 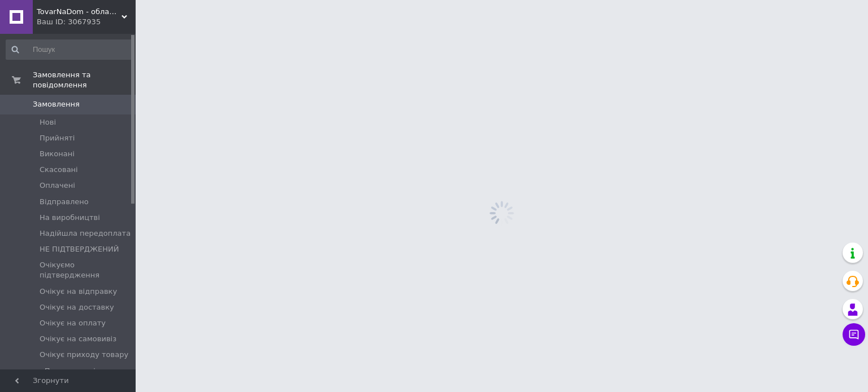 What do you see at coordinates (84, 80) in the screenshot?
I see `span: Замовлення та повідомлення` at bounding box center [84, 80].